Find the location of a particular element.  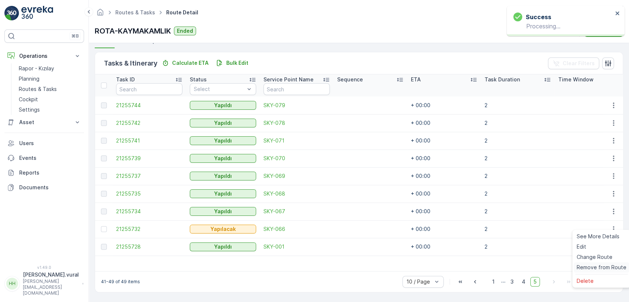

p: Bulk Edit is located at coordinates (237, 63).